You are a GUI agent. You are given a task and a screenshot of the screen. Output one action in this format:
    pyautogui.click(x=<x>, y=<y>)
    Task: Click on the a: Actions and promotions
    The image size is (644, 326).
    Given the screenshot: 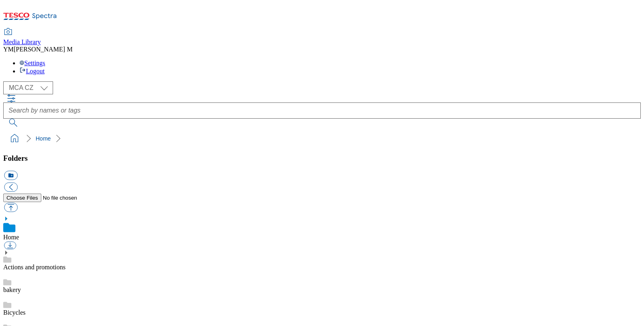 What is the action you would take?
    pyautogui.click(x=34, y=267)
    